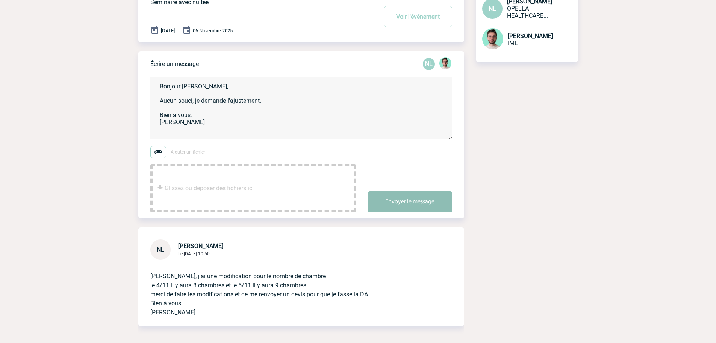  What do you see at coordinates (213, 30) in the screenshot?
I see `span: 06 Novembre 2025` at bounding box center [213, 30].